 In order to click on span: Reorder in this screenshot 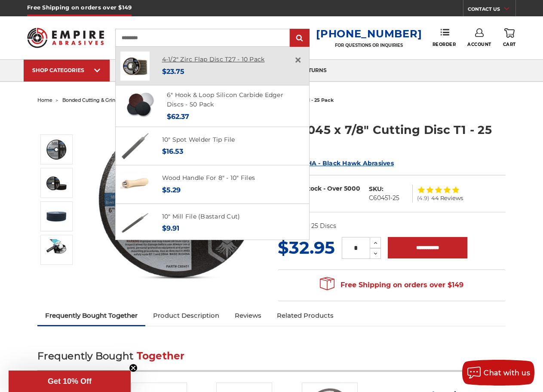, I will do `click(444, 44)`.